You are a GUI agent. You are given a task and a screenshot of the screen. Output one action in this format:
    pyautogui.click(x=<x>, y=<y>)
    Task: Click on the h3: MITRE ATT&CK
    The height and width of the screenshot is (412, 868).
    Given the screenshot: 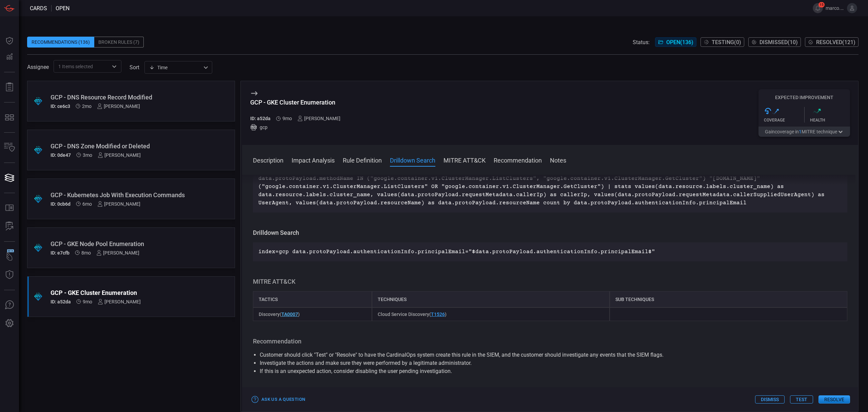 What is the action you would take?
    pyautogui.click(x=550, y=281)
    